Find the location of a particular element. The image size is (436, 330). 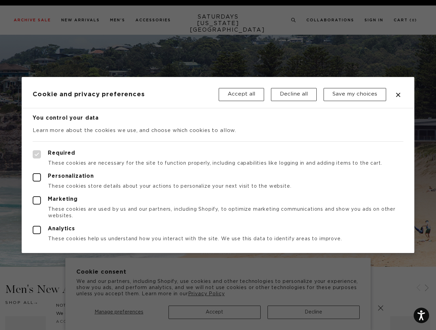

p: These cookies store details about your actions to personalize your next visit to the website. is located at coordinates (218, 186).